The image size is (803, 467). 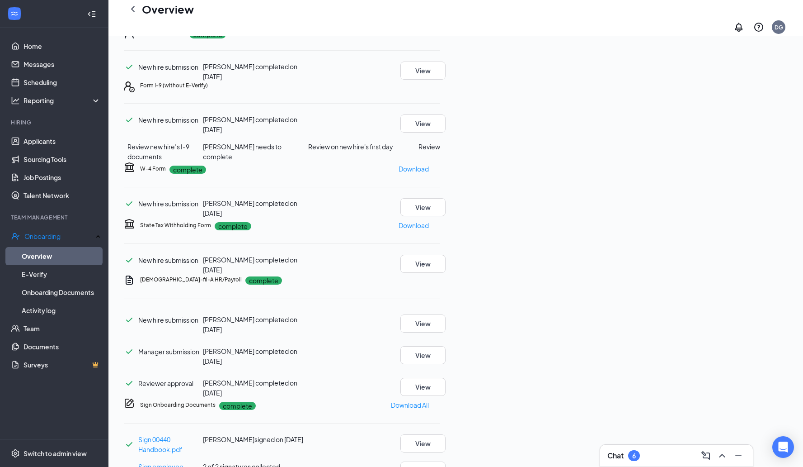 I want to click on svg: Notifications, so click(x=739, y=27).